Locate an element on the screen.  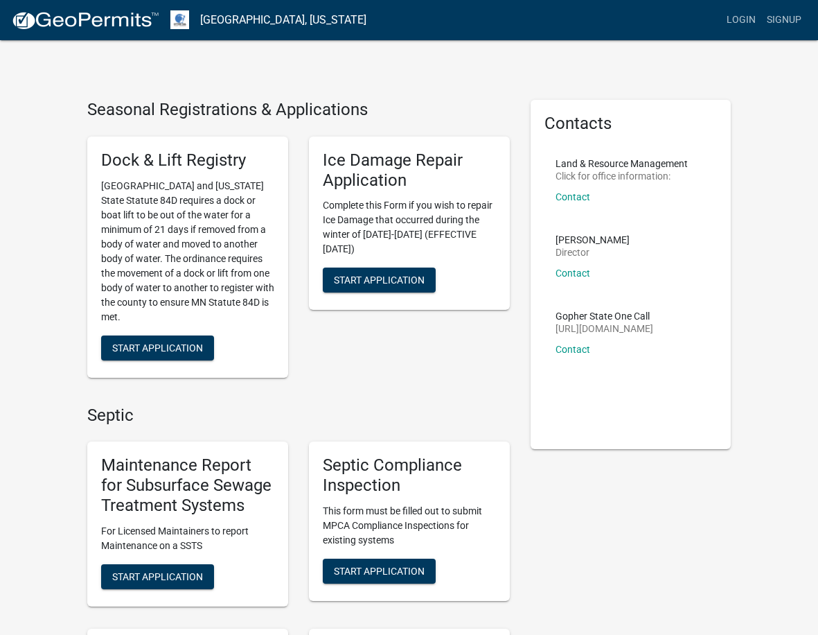
a: Signup is located at coordinates (784, 20).